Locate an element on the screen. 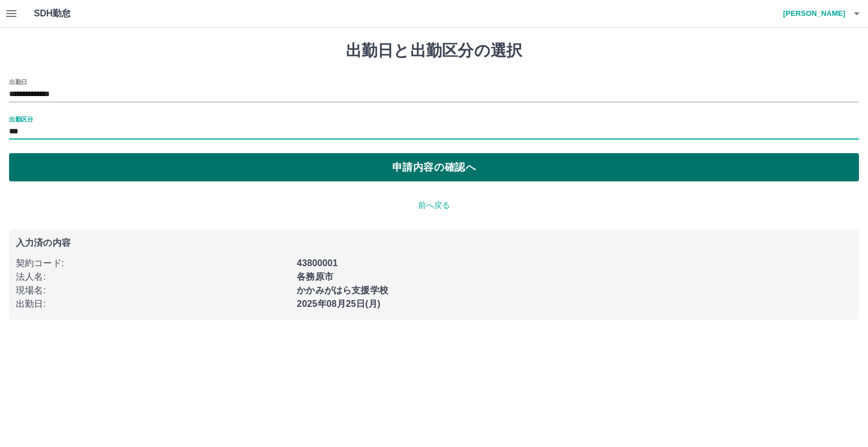 The width and height of the screenshot is (868, 447). label: 出勤区分 is located at coordinates (21, 119).